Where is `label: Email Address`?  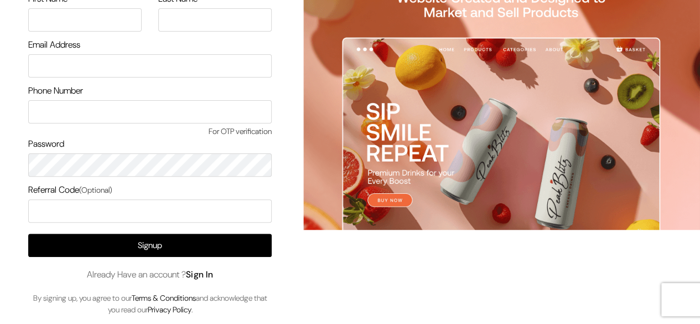 label: Email Address is located at coordinates (54, 45).